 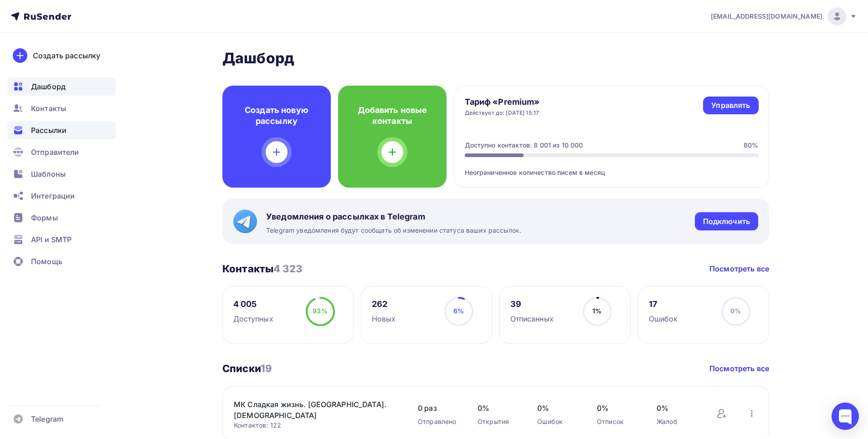 I want to click on div: 39, so click(x=532, y=304).